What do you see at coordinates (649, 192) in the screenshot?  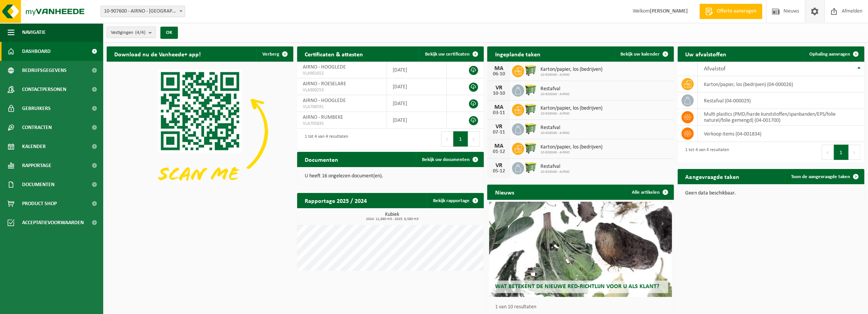 I see `a: Alle artikelen` at bounding box center [649, 192].